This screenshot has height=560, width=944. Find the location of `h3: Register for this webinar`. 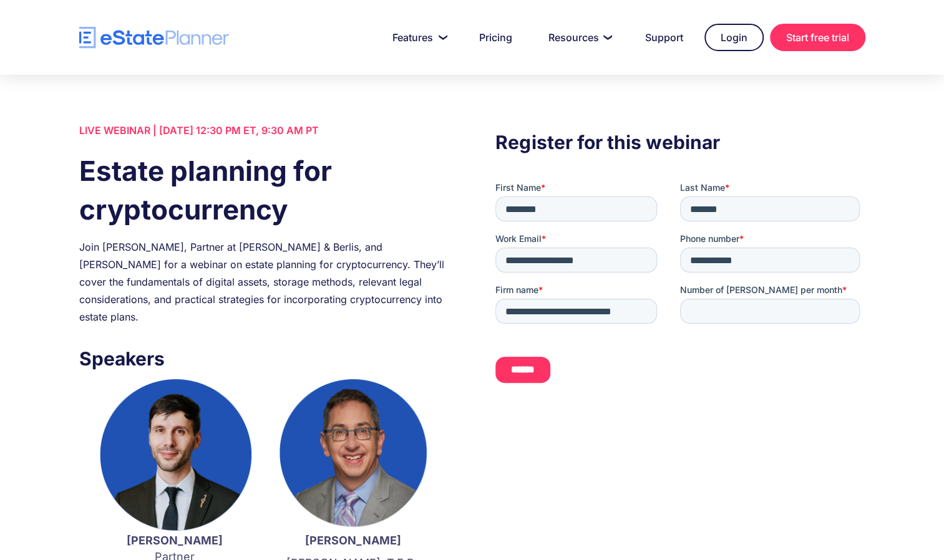

h3: Register for this webinar is located at coordinates (680, 143).